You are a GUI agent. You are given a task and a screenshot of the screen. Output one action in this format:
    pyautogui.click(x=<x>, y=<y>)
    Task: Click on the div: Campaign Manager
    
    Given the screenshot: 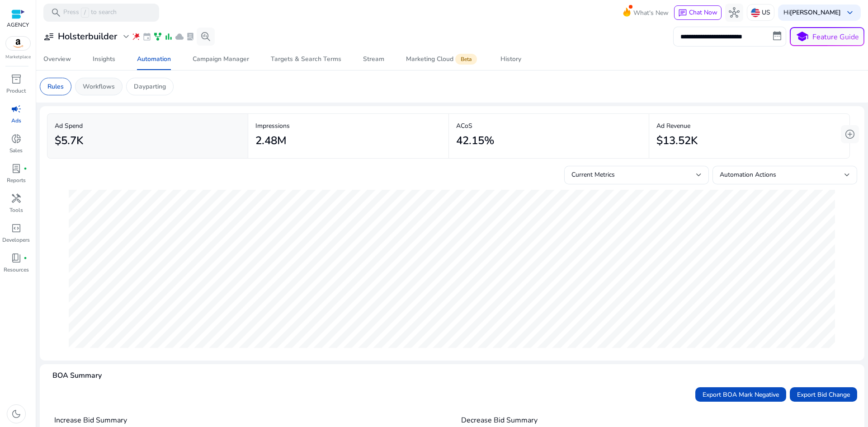 What is the action you would take?
    pyautogui.click(x=220, y=59)
    